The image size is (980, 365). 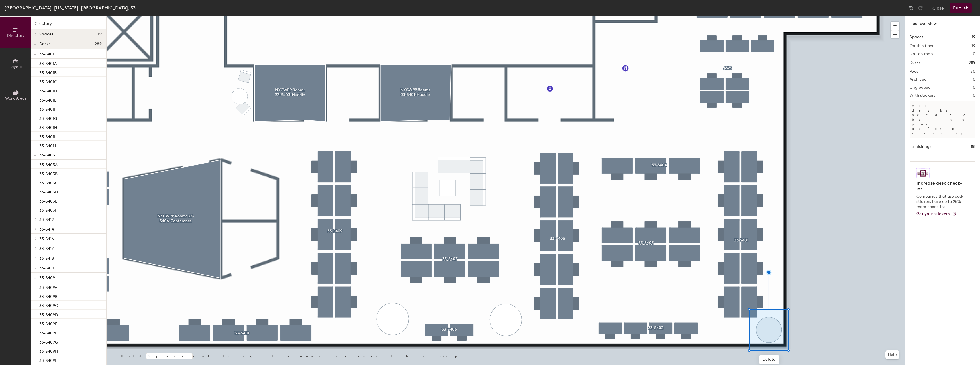 I want to click on p: 33-S403C, so click(x=48, y=182).